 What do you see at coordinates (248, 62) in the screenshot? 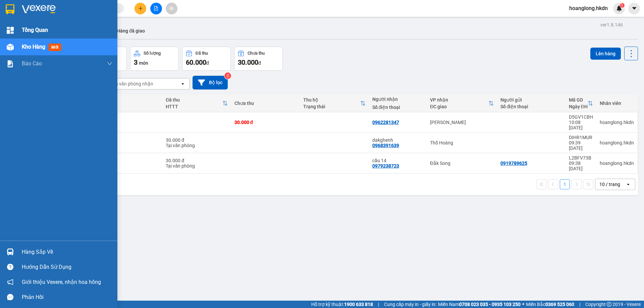
I see `span: 30.000` at bounding box center [248, 62].